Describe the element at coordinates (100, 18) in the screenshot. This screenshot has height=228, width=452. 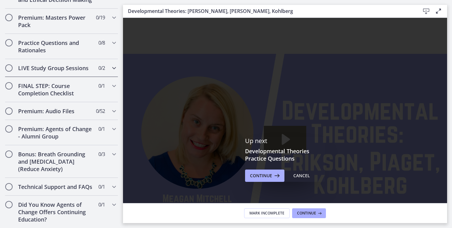
I see `span: 0 / 19` at that location.